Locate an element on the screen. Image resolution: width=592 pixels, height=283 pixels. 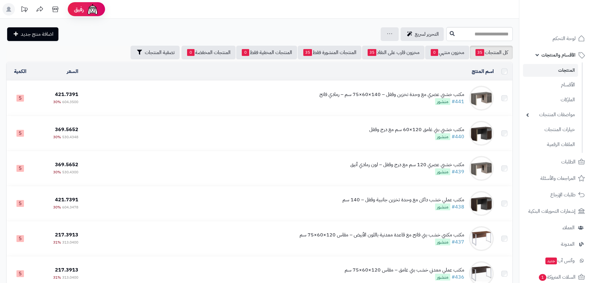
span: المدونة is located at coordinates (568, 244).